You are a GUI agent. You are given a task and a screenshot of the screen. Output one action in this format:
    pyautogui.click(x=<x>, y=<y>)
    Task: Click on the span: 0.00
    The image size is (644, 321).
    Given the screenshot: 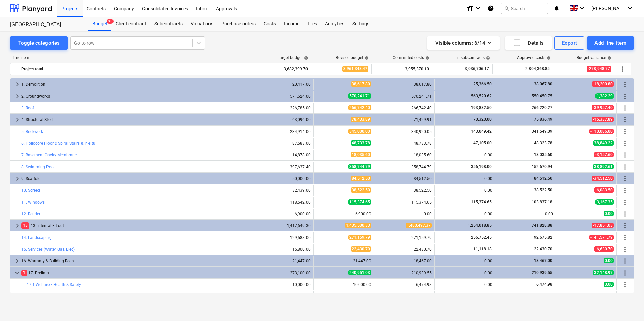 What is the action you would take?
    pyautogui.click(x=608, y=261)
    